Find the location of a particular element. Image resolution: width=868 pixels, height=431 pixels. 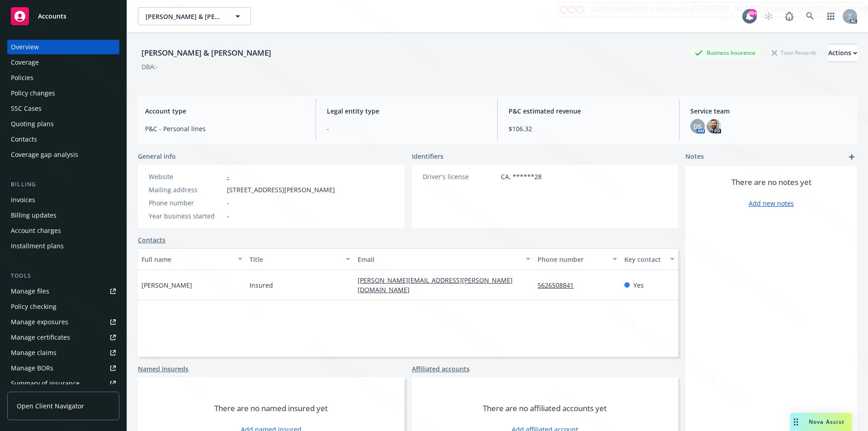

div: SSC Cases is located at coordinates (26, 108).